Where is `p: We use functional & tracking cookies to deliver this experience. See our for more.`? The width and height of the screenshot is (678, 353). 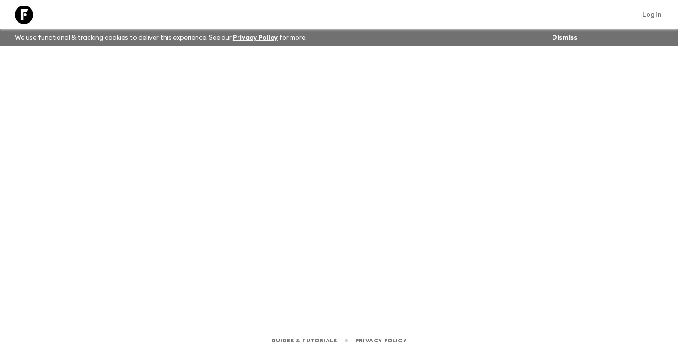 p: We use functional & tracking cookies to deliver this experience. See our for more. is located at coordinates (160, 38).